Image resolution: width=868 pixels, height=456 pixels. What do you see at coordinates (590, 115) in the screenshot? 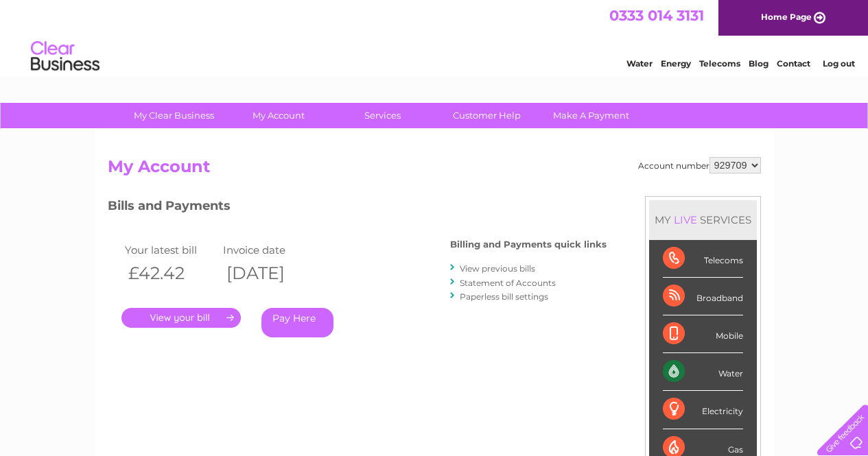
I see `a: Make A Payment` at bounding box center [590, 115].